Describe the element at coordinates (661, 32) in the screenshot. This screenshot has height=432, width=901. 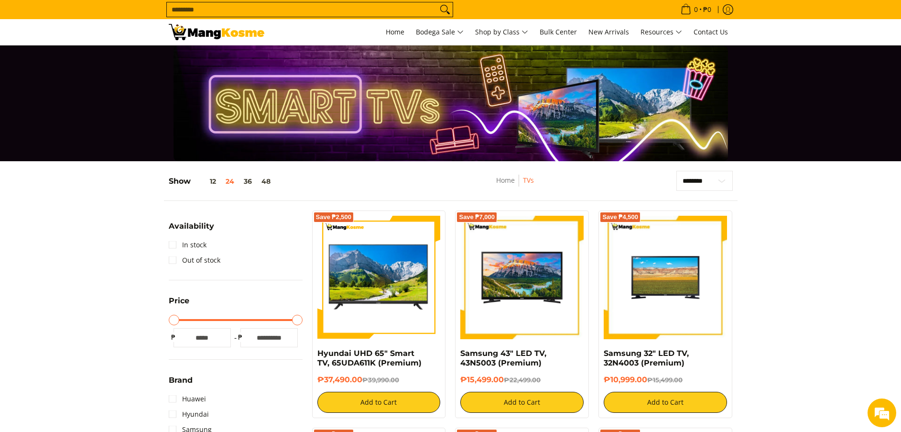
I see `a: Resources` at that location.